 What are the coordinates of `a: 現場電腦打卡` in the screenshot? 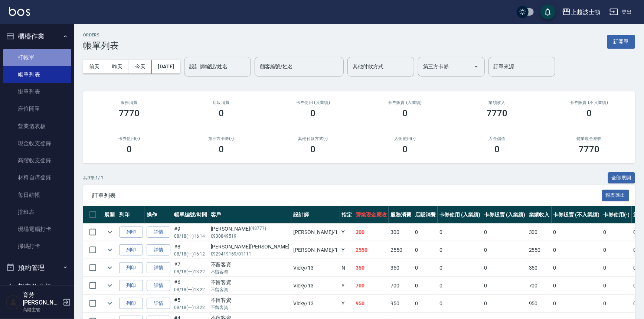 It's located at (37, 229).